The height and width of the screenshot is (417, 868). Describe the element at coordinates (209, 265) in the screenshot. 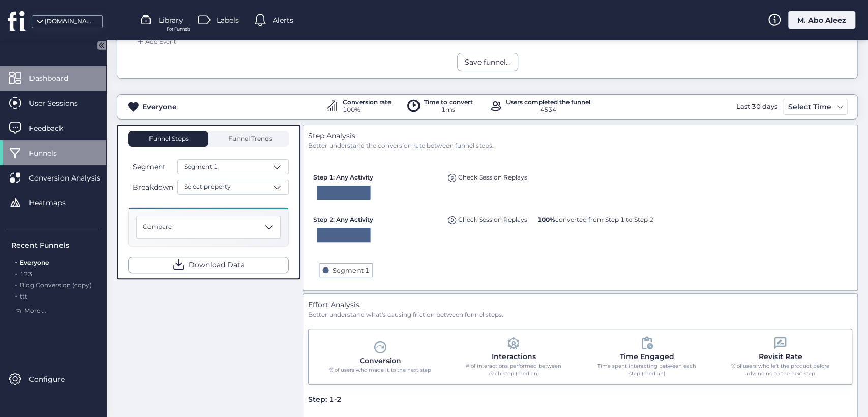

I see `button: Download Data` at that location.